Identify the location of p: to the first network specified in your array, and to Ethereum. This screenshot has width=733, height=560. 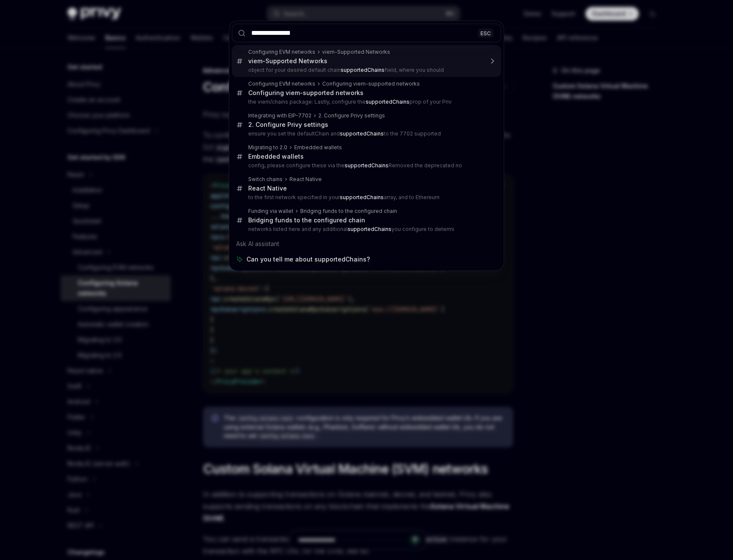
(366, 198).